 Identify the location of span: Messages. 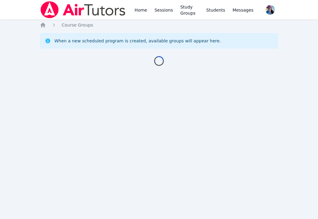
(243, 10).